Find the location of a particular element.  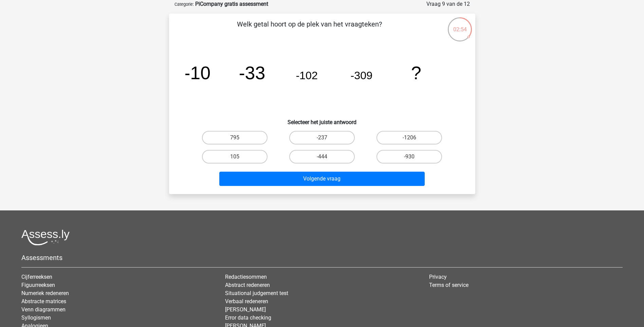

h5: Assessments is located at coordinates (322, 257).